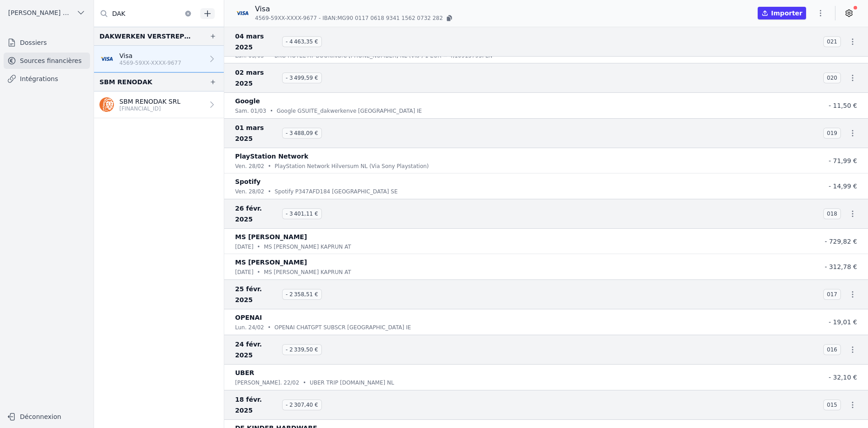 The height and width of the screenshot is (428, 868). What do you see at coordinates (150, 63) in the screenshot?
I see `p: 4569-59XX-XXXX-9677` at bounding box center [150, 63].